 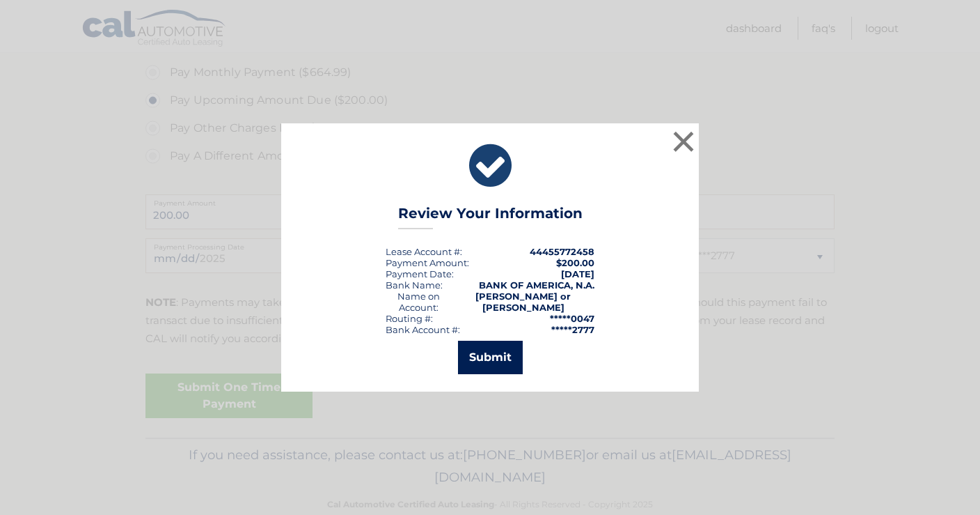 What do you see at coordinates (575, 262) in the screenshot?
I see `span: $200.00` at bounding box center [575, 262].